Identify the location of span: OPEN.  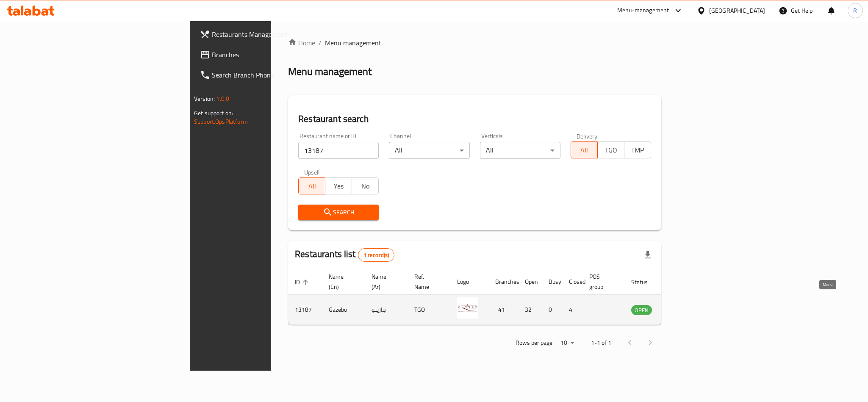
(642, 310).